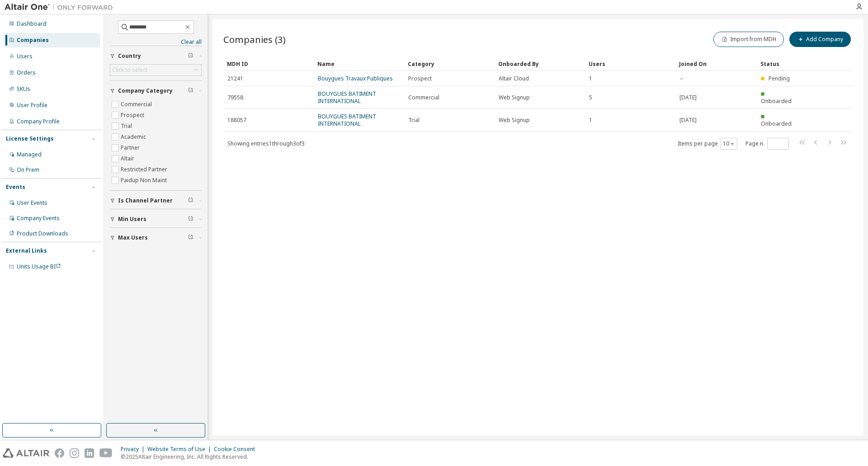  Describe the element at coordinates (133, 237) in the screenshot. I see `span: Max Users` at that location.